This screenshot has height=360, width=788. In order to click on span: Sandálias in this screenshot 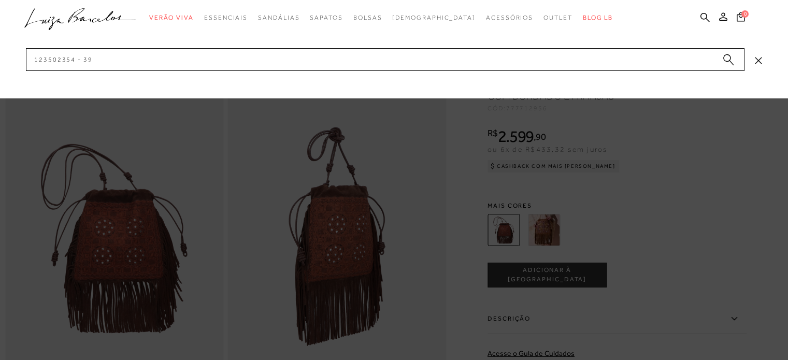, I will do `click(279, 18)`.